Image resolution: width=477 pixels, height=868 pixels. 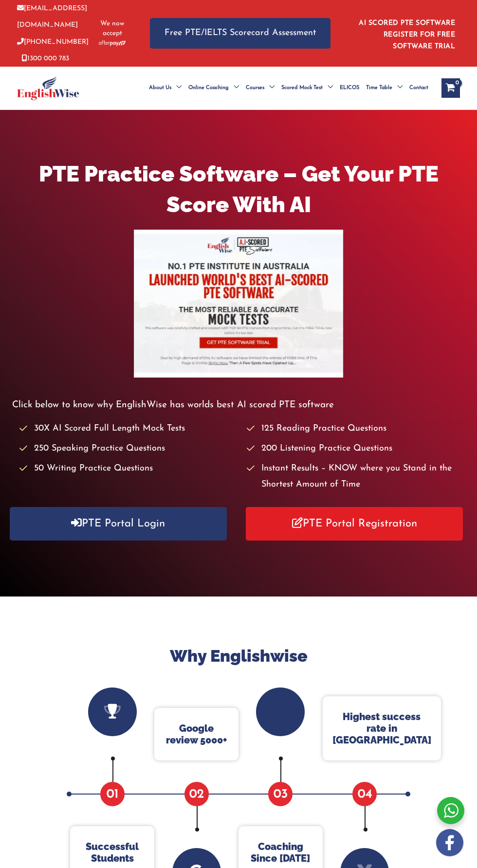 What do you see at coordinates (112, 43) in the screenshot?
I see `img: Afterpay-Logo` at bounding box center [112, 43].